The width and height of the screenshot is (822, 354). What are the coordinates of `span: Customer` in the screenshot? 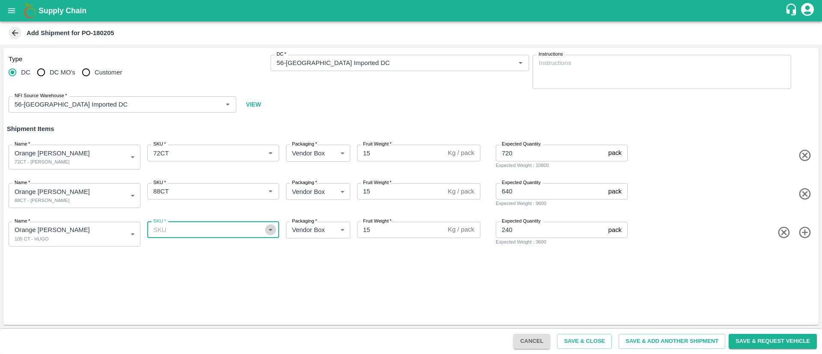 It's located at (108, 72).